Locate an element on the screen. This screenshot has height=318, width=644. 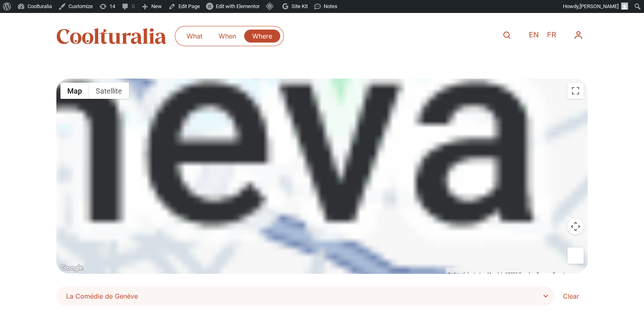
button: Map camera controls is located at coordinates (576, 226).